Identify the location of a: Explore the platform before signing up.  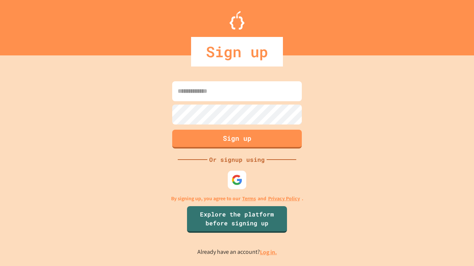
(237, 220).